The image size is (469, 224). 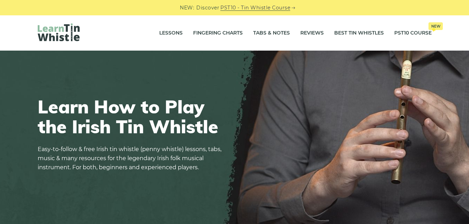 I want to click on a: Fingering Charts, so click(x=218, y=33).